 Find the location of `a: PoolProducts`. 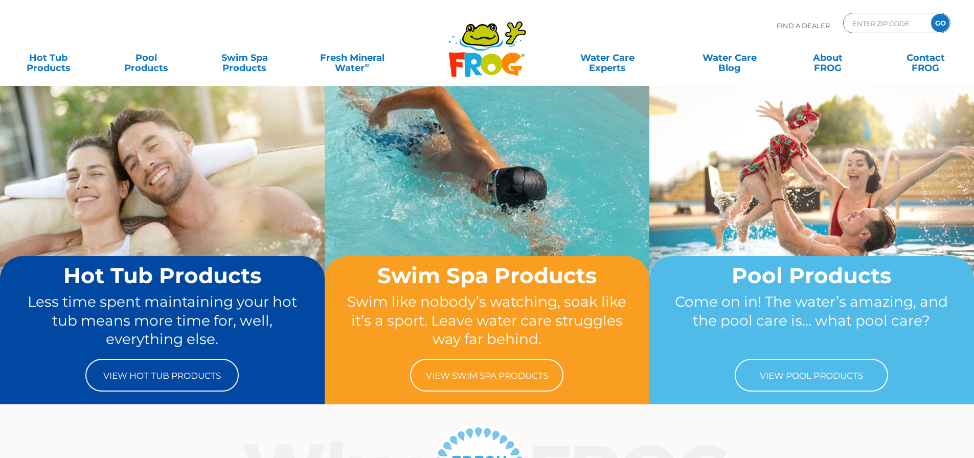

a: PoolProducts is located at coordinates (146, 58).